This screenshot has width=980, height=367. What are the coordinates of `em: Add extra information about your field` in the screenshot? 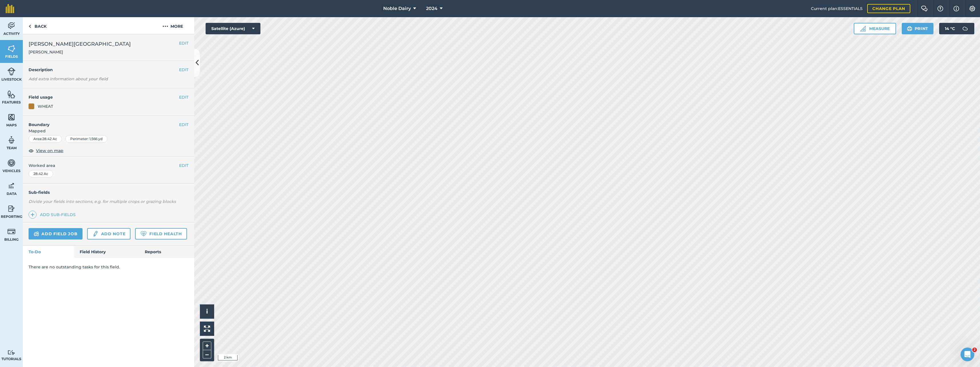 It's located at (68, 79).